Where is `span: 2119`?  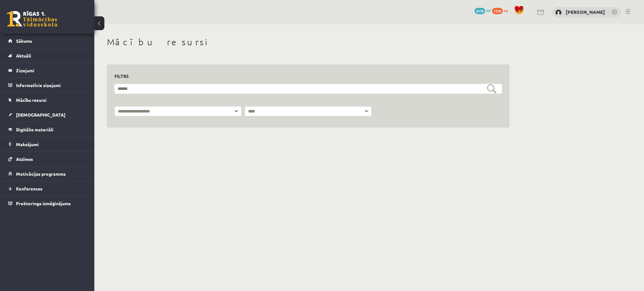
span: 2119 is located at coordinates (480, 11).